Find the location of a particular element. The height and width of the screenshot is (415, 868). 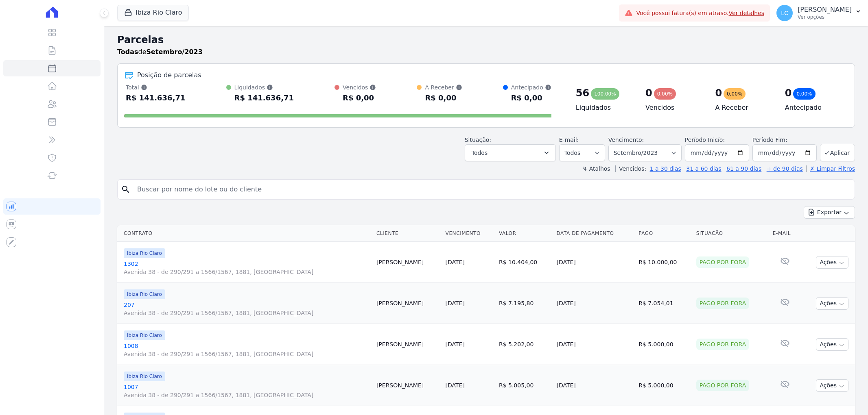

h4: Antecipado is located at coordinates (813, 107).